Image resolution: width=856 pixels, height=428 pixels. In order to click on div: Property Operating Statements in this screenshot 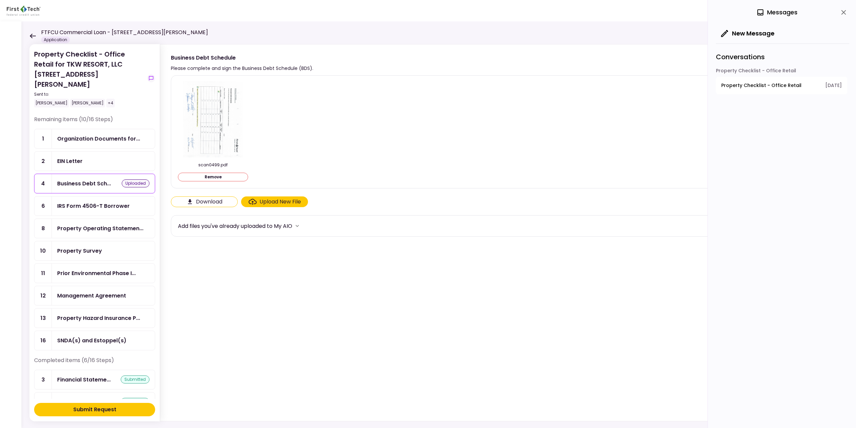, I will do `click(100, 228)`.